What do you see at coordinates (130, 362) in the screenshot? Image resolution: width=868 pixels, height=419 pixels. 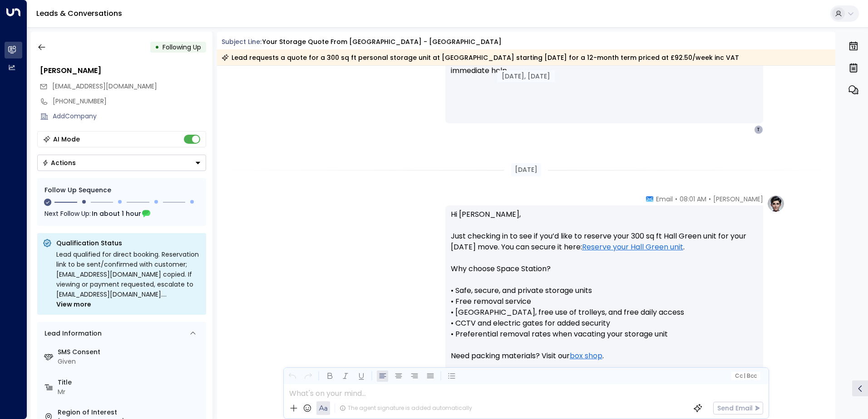 I see `div: Given` at bounding box center [130, 362].